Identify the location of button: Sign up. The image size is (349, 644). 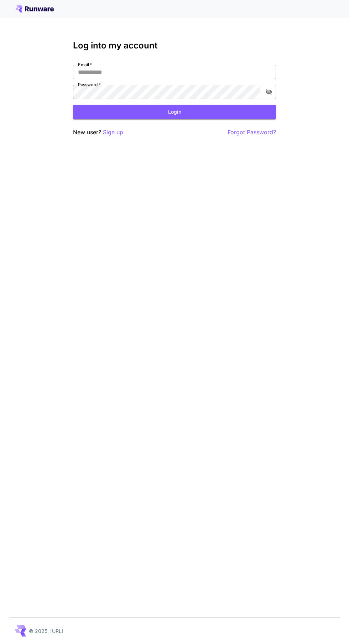
(113, 132).